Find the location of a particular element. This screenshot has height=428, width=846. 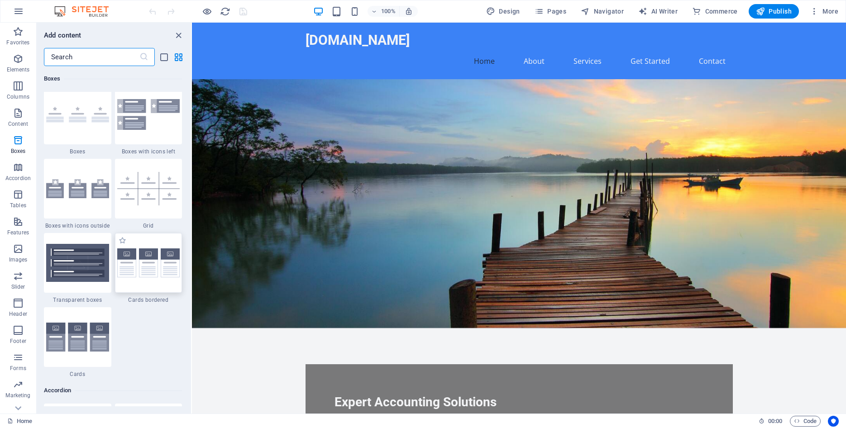

img: transparent-boxes.svg is located at coordinates (77, 263).